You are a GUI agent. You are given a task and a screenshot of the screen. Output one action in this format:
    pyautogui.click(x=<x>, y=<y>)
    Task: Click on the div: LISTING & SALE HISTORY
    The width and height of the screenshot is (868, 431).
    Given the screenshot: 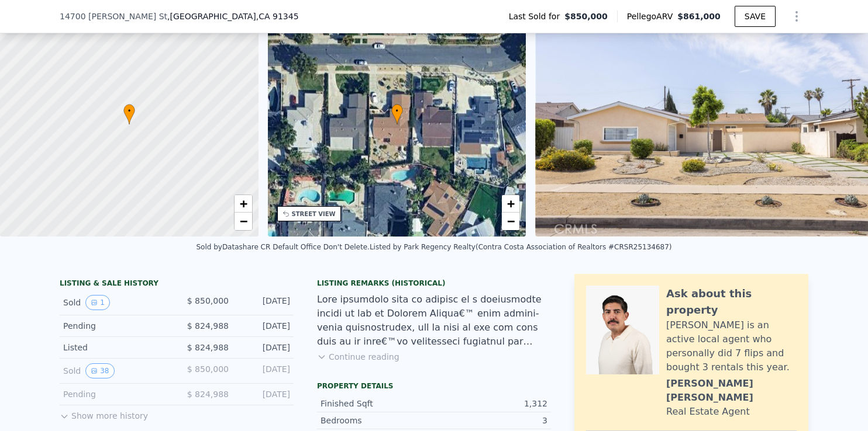 What is the action you would take?
    pyautogui.click(x=176, y=284)
    